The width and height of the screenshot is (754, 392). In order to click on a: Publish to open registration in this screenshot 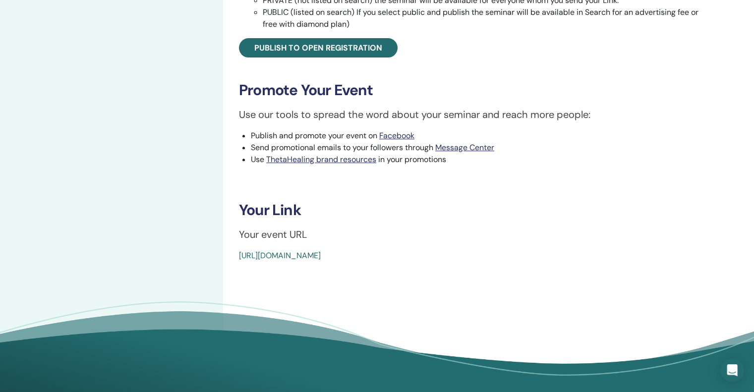, I will do `click(318, 48)`.